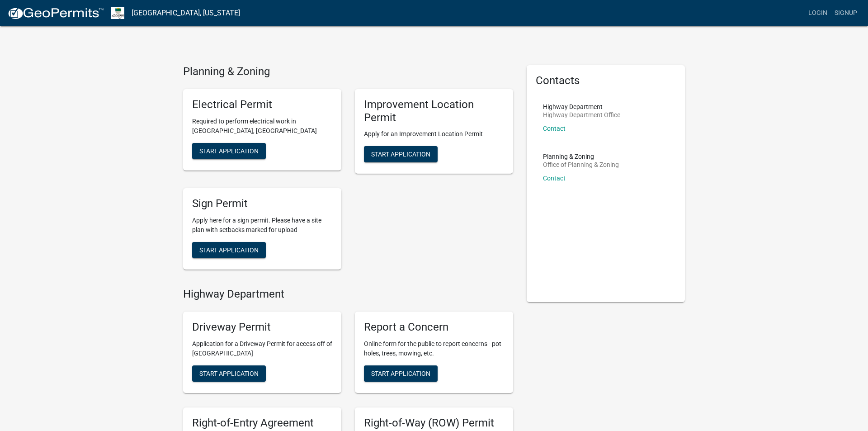  Describe the element at coordinates (434, 423) in the screenshot. I see `h5: Right-of-Way (ROW) Permit` at that location.